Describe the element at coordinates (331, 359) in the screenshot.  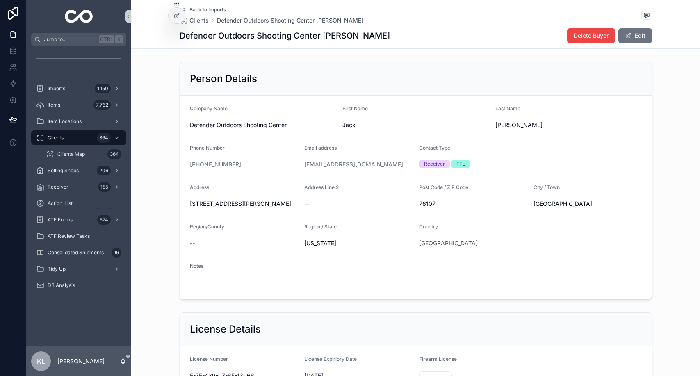
I see `span: License Expiriory Date` at that location.